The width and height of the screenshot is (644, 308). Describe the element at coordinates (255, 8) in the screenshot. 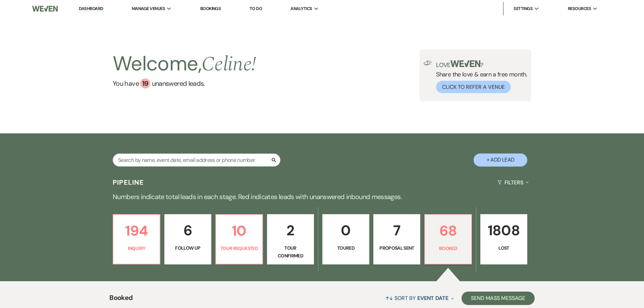

I see `a: To Do` at that location.